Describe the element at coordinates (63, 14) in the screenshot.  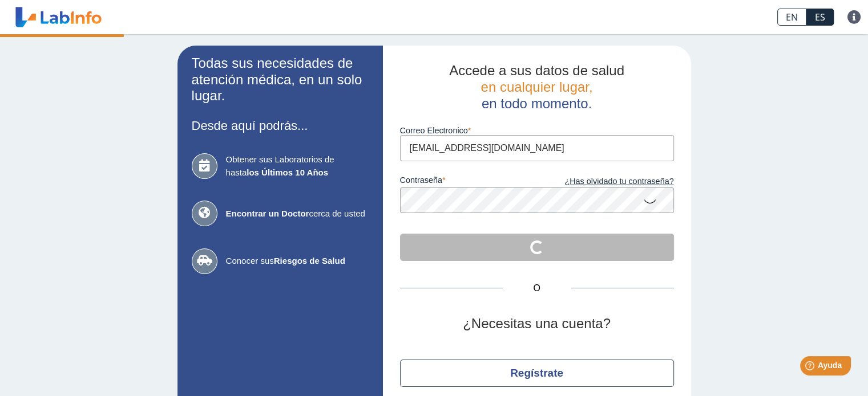
I see `span: Ayuda` at that location.